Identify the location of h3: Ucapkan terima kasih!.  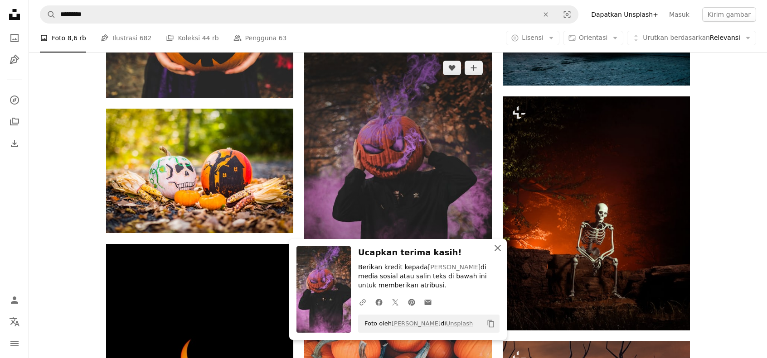
(429, 253).